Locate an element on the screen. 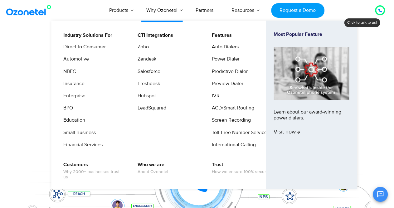 This screenshot has width=394, height=208. span: Why 2000+ businesses trust us is located at coordinates (94, 175).